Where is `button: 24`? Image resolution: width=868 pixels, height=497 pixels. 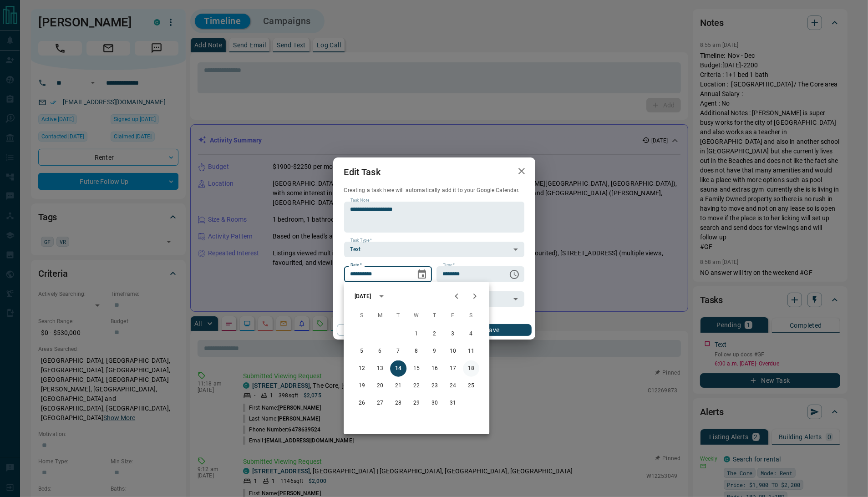 button: 24 is located at coordinates (453, 386).